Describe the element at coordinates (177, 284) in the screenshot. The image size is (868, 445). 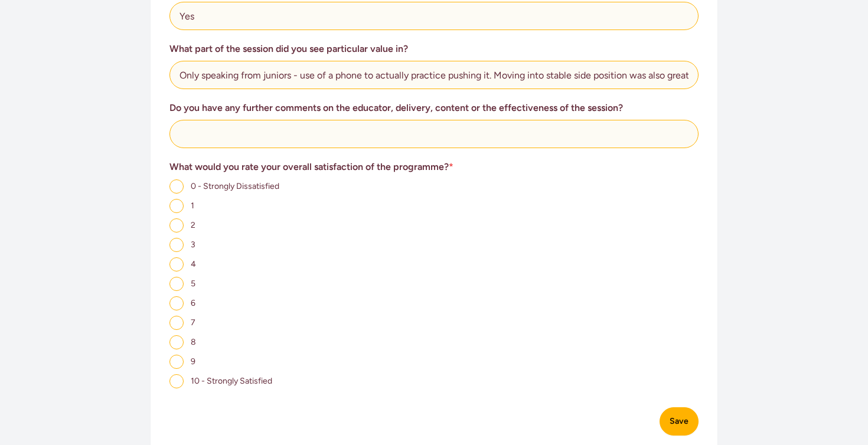
I see `input: 5` at that location.